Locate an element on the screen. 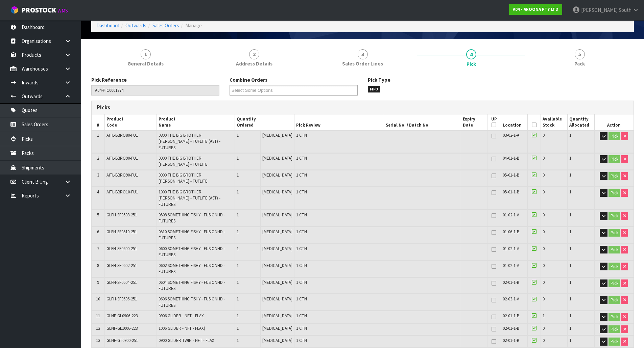  th: Location is located at coordinates (514, 122).